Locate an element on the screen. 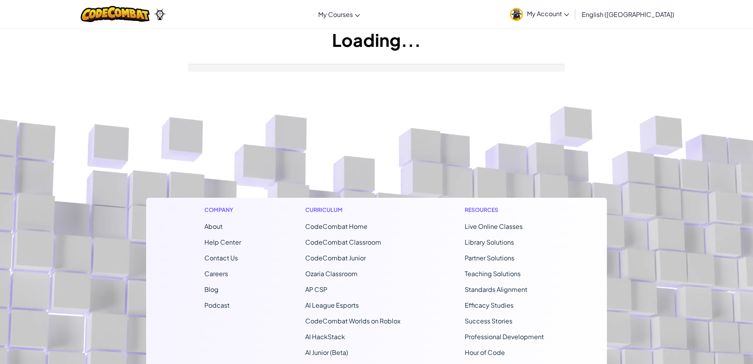 The image size is (753, 364). a: AI League Esports is located at coordinates (332, 305).